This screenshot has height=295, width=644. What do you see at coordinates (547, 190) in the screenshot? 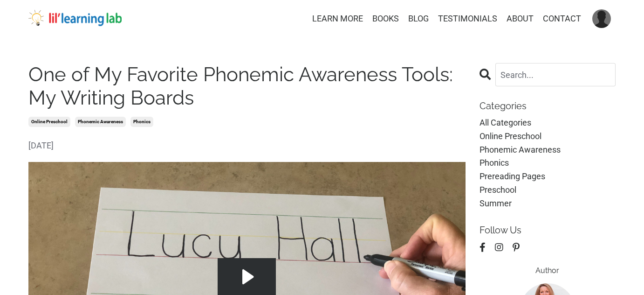
I see `a: preschool` at bounding box center [547, 190].